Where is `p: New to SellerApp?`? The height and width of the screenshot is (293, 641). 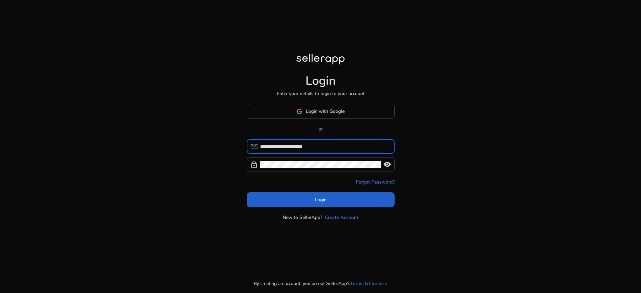 p: New to SellerApp? is located at coordinates (302, 217).